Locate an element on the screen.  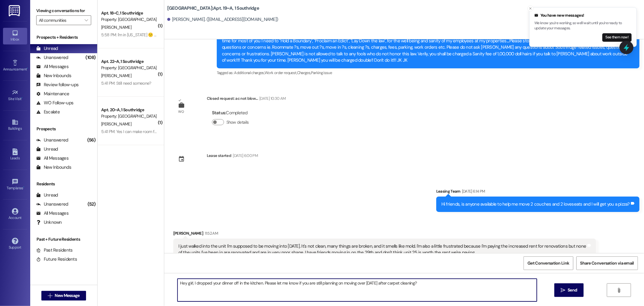
div: (108) is located at coordinates (90, 58).